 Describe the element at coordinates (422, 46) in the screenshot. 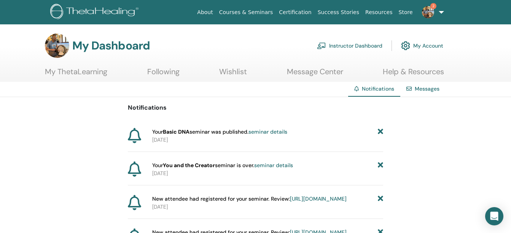

I see `a: My Account` at that location.